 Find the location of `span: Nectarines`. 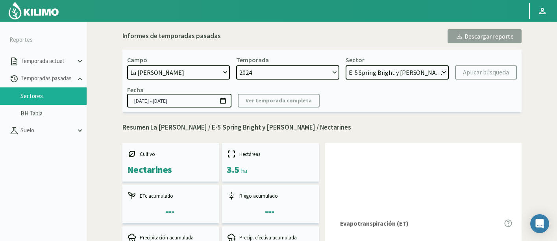

span: Nectarines is located at coordinates (150, 169).